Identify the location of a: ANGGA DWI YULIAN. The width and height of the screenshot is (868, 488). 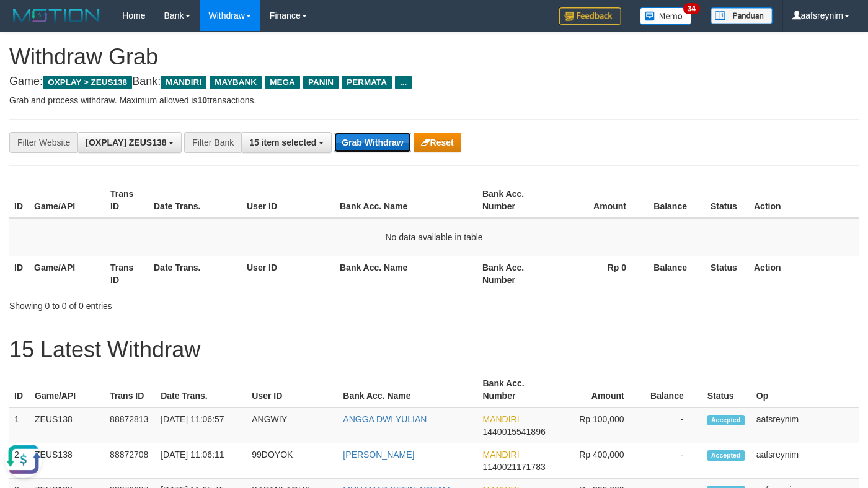
(385, 419).